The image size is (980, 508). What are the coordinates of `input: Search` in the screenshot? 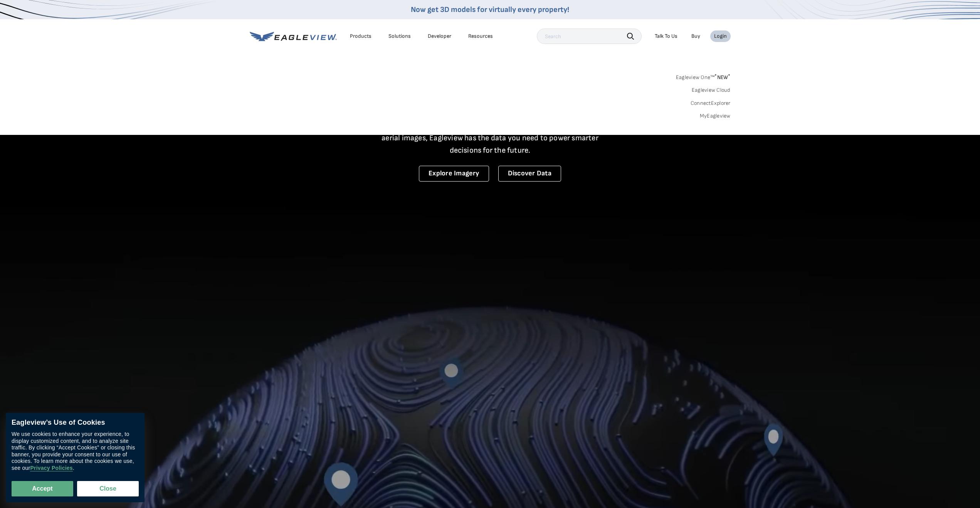 It's located at (590, 36).